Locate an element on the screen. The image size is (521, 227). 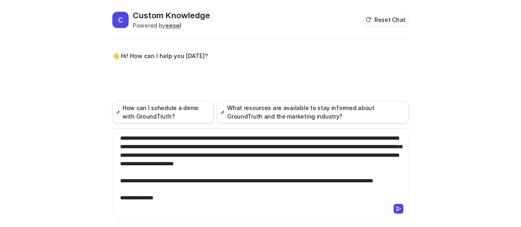
h2: Custom Knowledge is located at coordinates (171, 15).